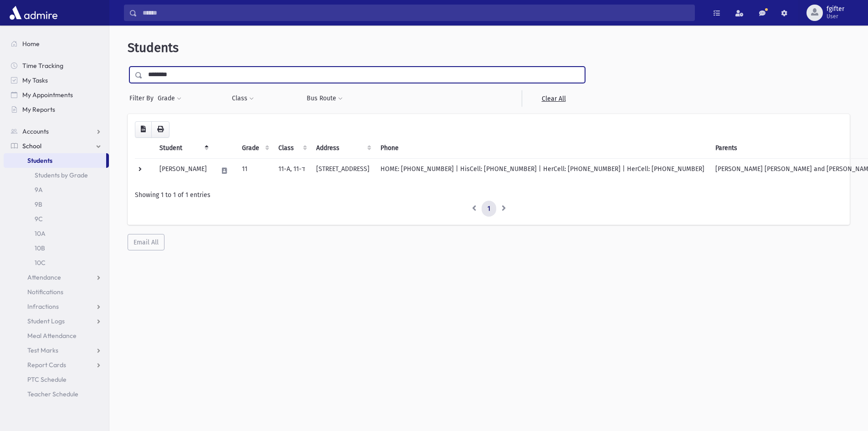 Image resolution: width=868 pixels, height=431 pixels. What do you see at coordinates (56, 233) in the screenshot?
I see `a: 10A` at bounding box center [56, 233].